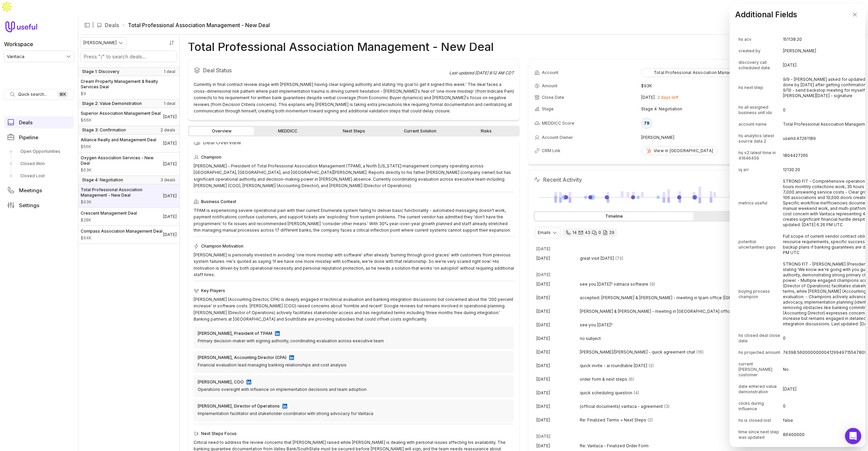 The width and height of the screenshot is (868, 451). Describe the element at coordinates (760, 65) in the screenshot. I see `span: discovery call scheduled date` at that location.